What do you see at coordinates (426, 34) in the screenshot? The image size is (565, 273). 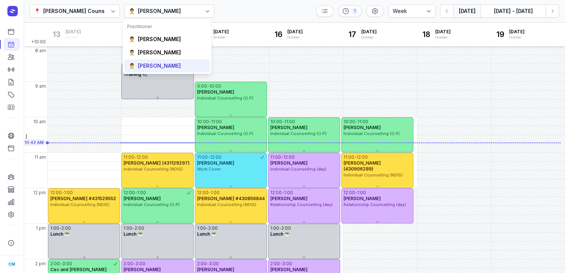 I see `div: 18` at bounding box center [426, 34].